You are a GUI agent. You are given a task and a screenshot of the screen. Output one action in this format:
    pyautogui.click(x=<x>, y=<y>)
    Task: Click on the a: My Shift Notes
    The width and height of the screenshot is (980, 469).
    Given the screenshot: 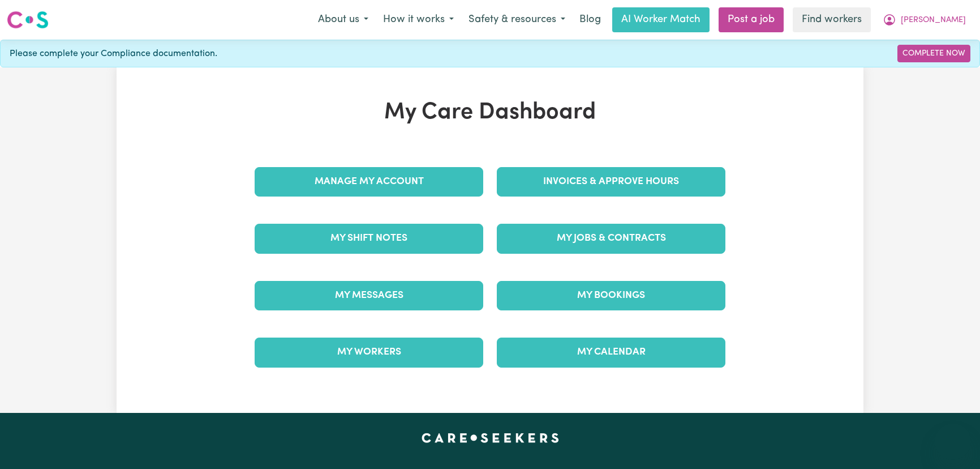 What is the action you would take?
    pyautogui.click(x=369, y=239)
    